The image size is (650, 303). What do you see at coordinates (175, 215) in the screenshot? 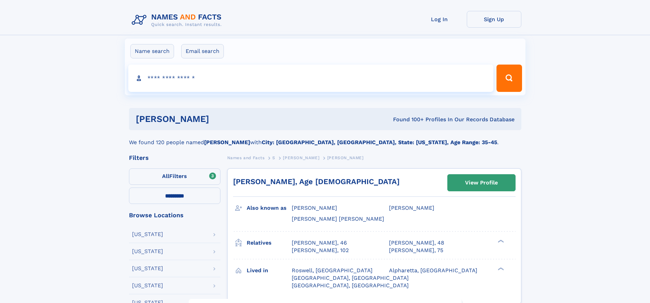
I see `div: Browse Locations` at bounding box center [175, 215].